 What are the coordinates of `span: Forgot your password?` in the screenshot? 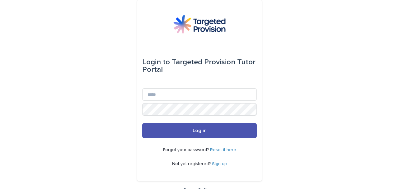 It's located at (186, 150).